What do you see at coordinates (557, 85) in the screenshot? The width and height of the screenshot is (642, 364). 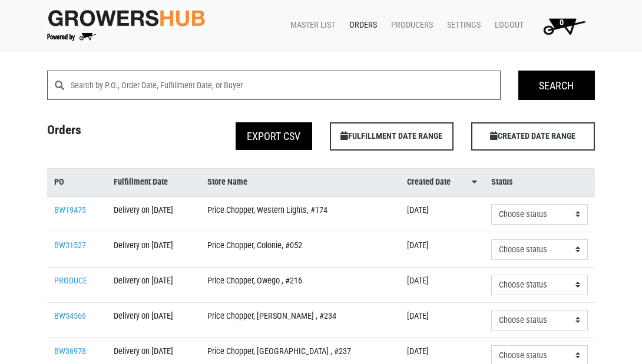 I see `input: Search` at bounding box center [557, 85].